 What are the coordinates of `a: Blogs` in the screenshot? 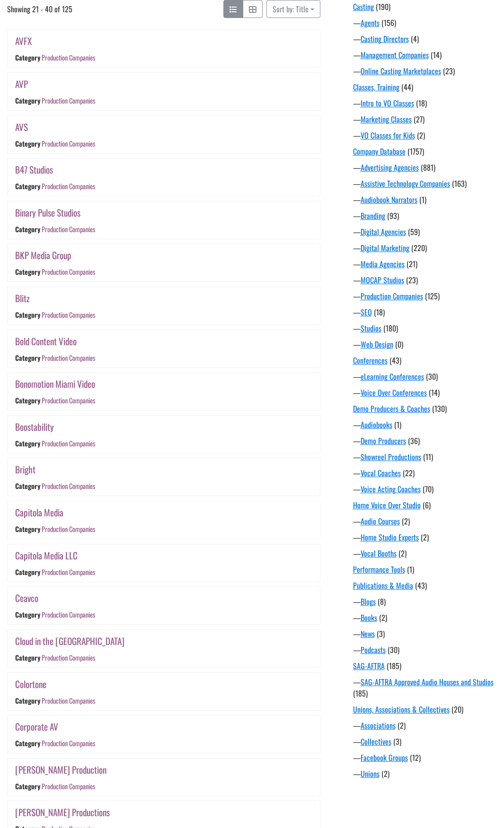 It's located at (368, 601).